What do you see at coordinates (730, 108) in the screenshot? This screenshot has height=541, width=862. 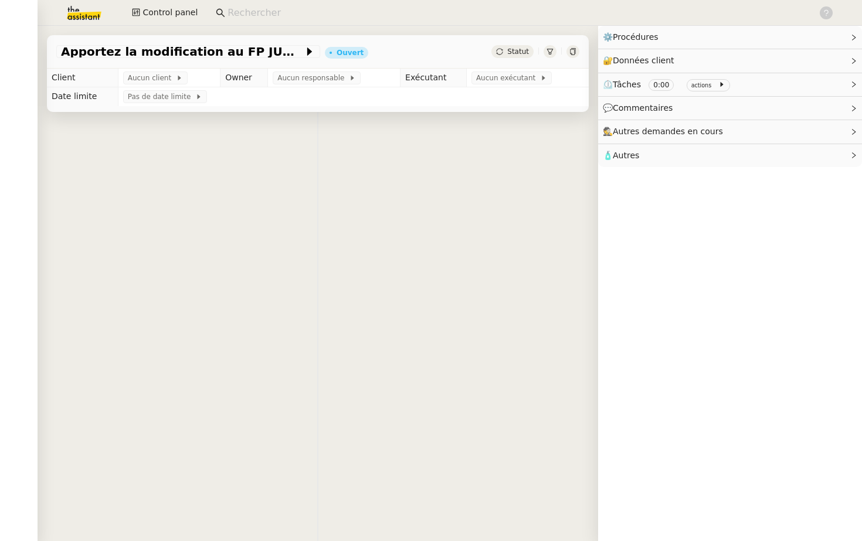 I see `div: 💬Commentaires` at bounding box center [730, 108].